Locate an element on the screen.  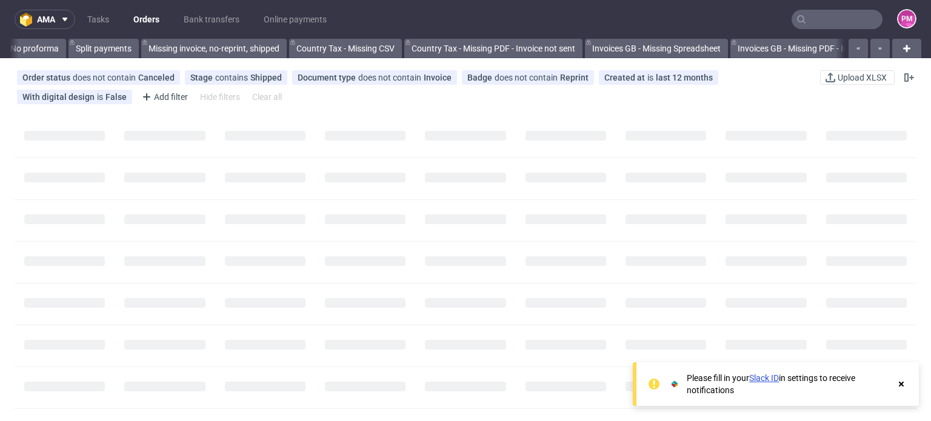
a: Invoices GB - Missing Spreadsheet is located at coordinates (657, 49).